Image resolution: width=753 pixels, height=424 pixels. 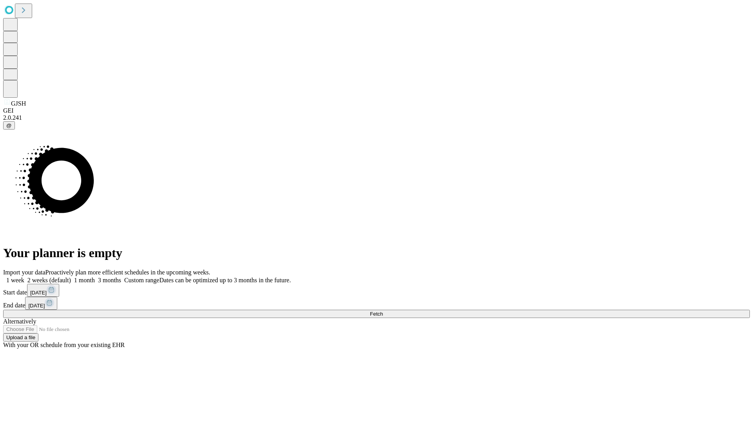 What do you see at coordinates (18, 103) in the screenshot?
I see `span: GJSH` at bounding box center [18, 103].